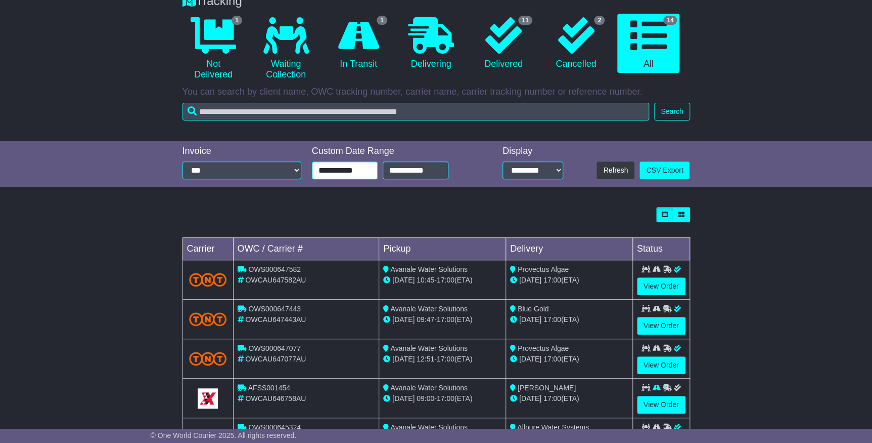 This screenshot has height=443, width=872. What do you see at coordinates (224, 435) in the screenshot?
I see `span: © One World Courier 2025. All rights reserved.` at bounding box center [224, 435].